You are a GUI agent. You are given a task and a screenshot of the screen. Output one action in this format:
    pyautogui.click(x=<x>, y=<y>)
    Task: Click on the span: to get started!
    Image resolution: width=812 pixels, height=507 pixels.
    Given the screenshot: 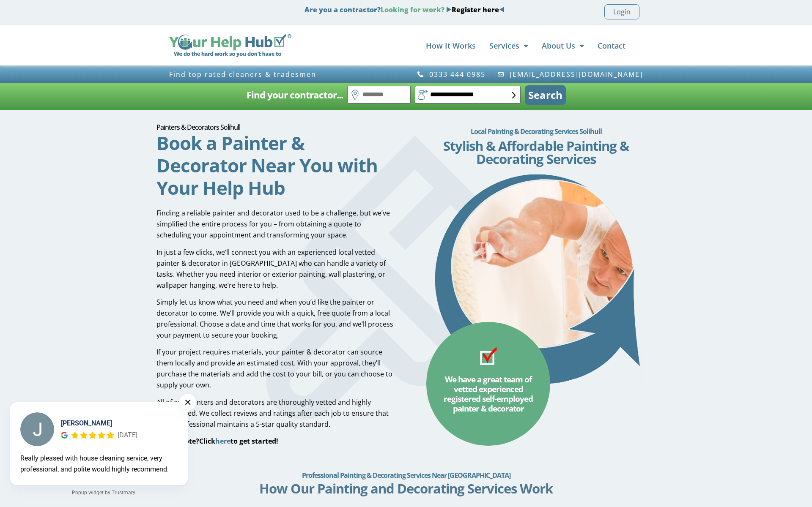 What is the action you would take?
    pyautogui.click(x=254, y=441)
    